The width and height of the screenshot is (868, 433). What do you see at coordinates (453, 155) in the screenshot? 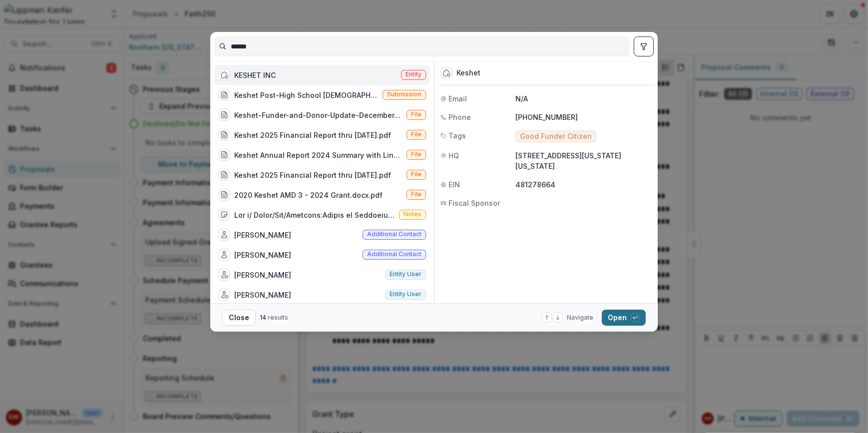
I see `span: HQ` at bounding box center [453, 155].